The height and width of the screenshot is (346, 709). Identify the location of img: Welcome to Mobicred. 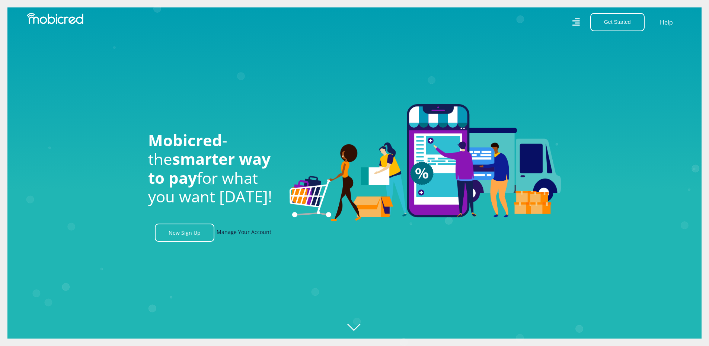
(426, 163).